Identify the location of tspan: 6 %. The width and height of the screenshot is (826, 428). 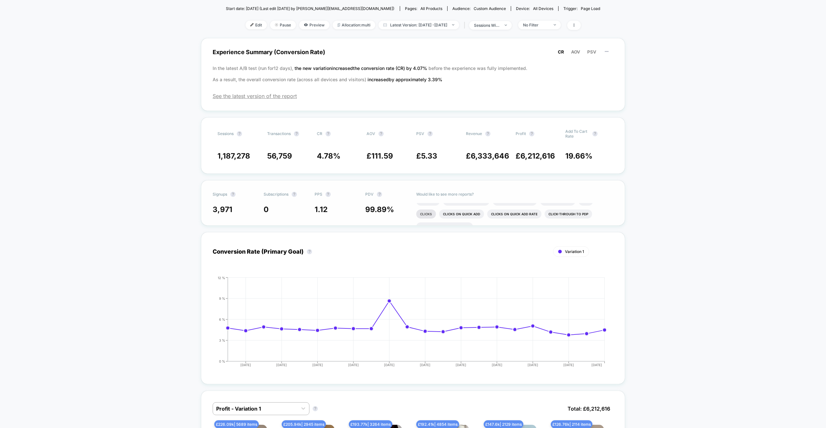
(222, 319).